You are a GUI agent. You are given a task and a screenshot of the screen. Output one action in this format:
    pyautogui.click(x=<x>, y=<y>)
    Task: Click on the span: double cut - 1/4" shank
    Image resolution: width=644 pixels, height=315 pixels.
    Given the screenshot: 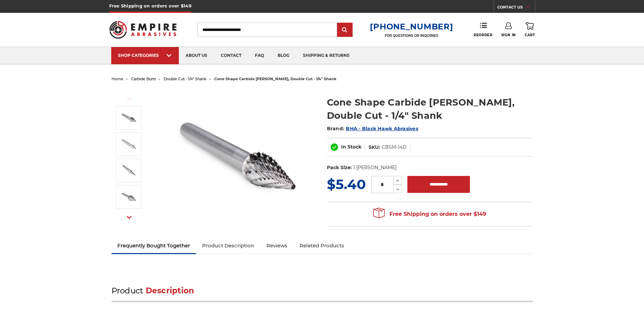 What is the action you would take?
    pyautogui.click(x=185, y=79)
    